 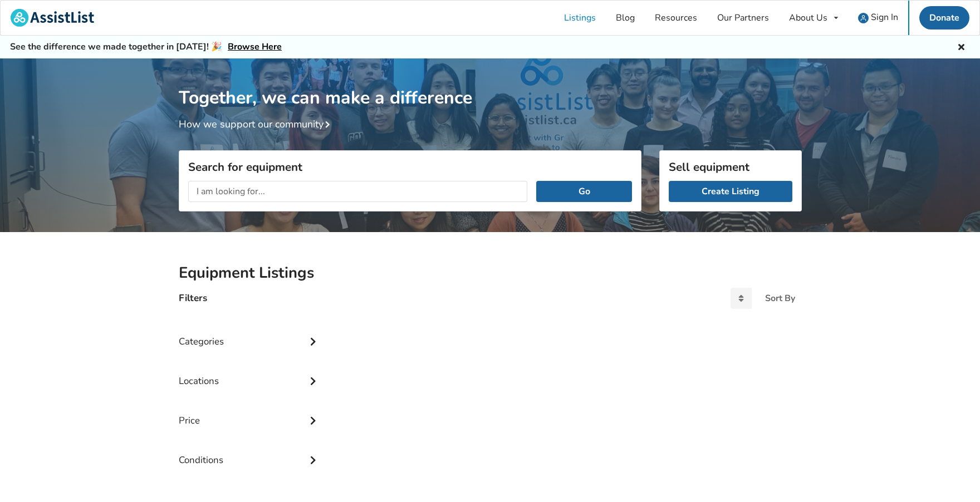 I want to click on a: Create Listing, so click(x=731, y=192).